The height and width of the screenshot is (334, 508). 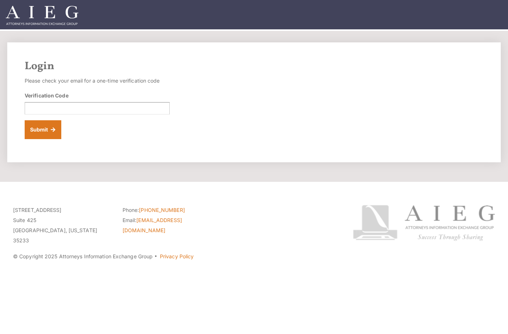 I want to click on button: Submit, so click(x=43, y=130).